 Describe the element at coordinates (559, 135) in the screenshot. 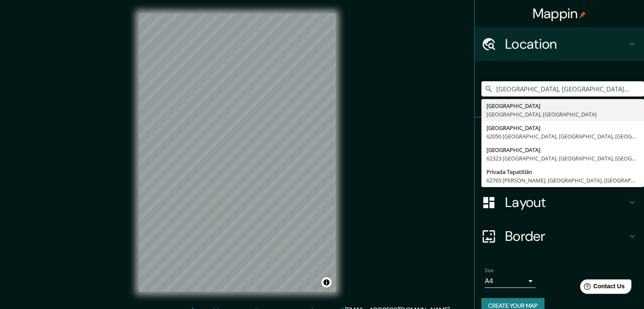

I see `div: Pins` at that location.